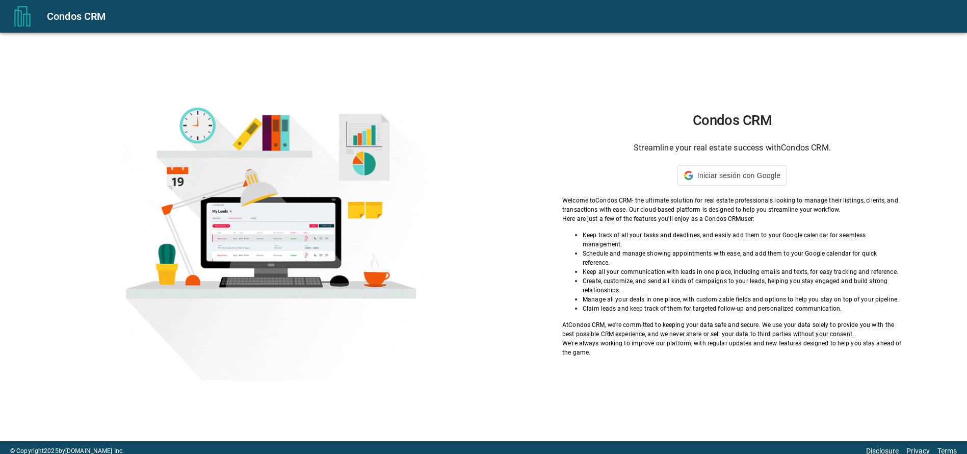 Image resolution: width=967 pixels, height=454 pixels. Describe the element at coordinates (501, 16) in the screenshot. I see `div: Condos CRM` at that location.